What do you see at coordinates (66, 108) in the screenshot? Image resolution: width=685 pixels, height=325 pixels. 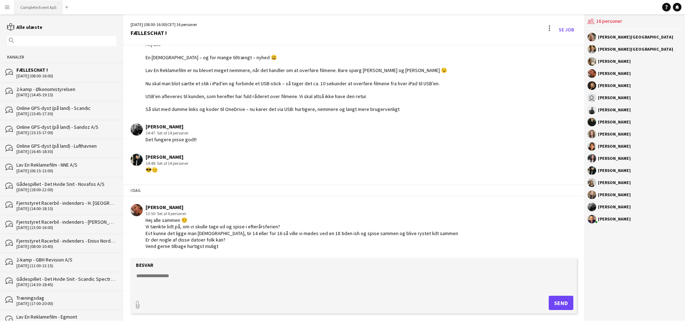 I see `div: Online GPS-dyst (på land) - Scandic` at bounding box center [66, 108].